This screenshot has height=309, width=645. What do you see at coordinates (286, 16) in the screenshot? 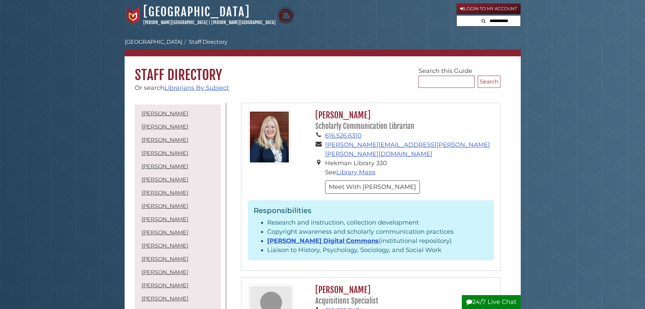
I see `img: Calvin Theological Seminary` at bounding box center [286, 16].